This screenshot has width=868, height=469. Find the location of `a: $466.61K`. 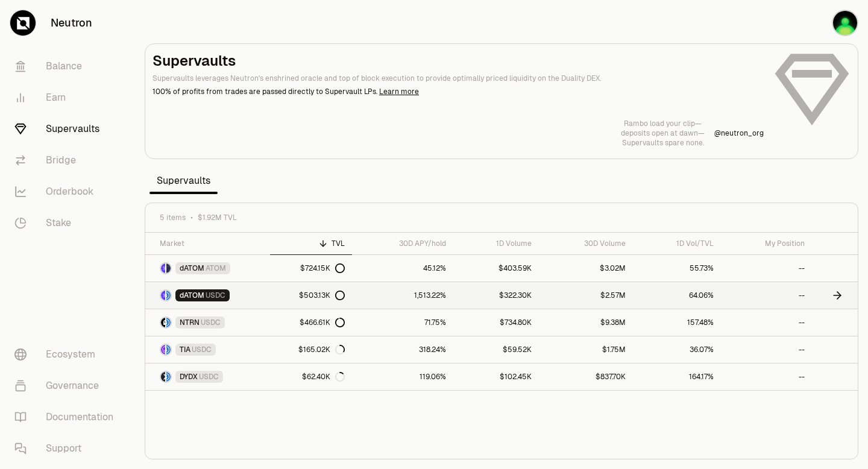

a: $466.61K is located at coordinates (311, 323).